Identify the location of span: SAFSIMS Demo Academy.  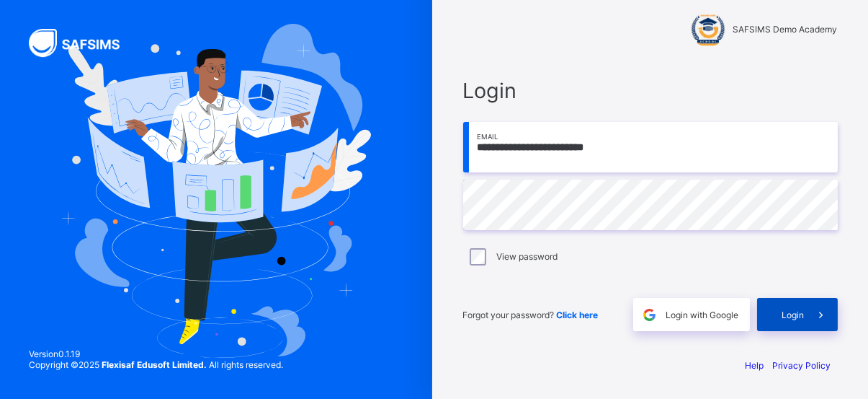
(785, 29).